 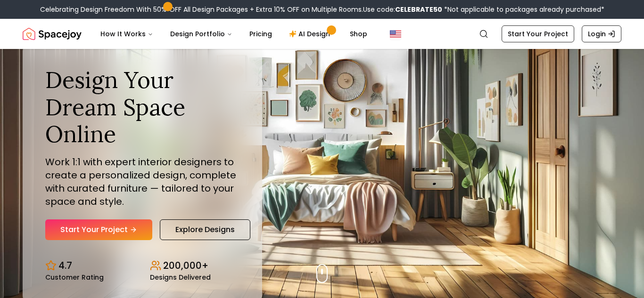 I want to click on nav: Main, so click(x=234, y=34).